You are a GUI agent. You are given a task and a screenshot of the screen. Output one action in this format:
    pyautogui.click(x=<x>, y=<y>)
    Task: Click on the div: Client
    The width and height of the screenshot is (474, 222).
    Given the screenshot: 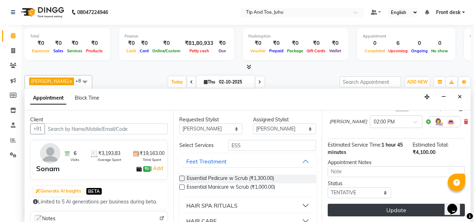 What is the action you would take?
    pyautogui.click(x=99, y=120)
    